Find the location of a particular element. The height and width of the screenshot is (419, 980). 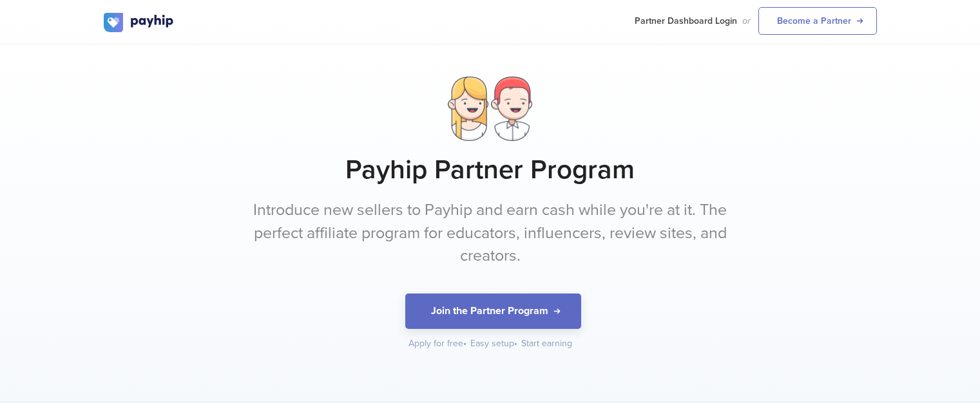

a: Become a Partner is located at coordinates (818, 21).